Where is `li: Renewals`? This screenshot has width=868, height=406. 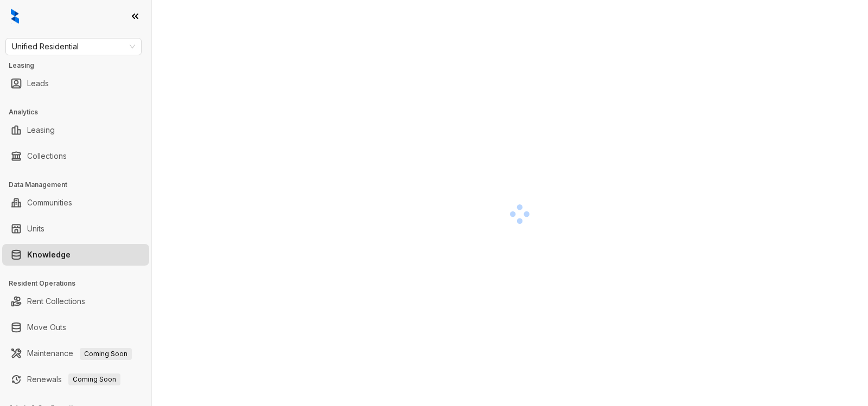
li: Renewals is located at coordinates (75, 379).